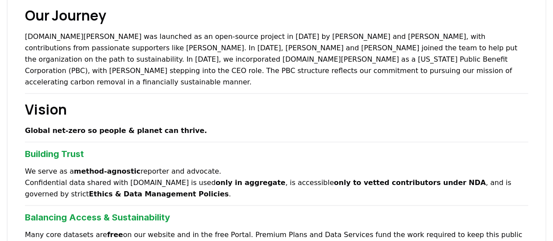  What do you see at coordinates (116, 130) in the screenshot?
I see `strong: Global net‑zero so people & planet can thrive.` at bounding box center [116, 130].